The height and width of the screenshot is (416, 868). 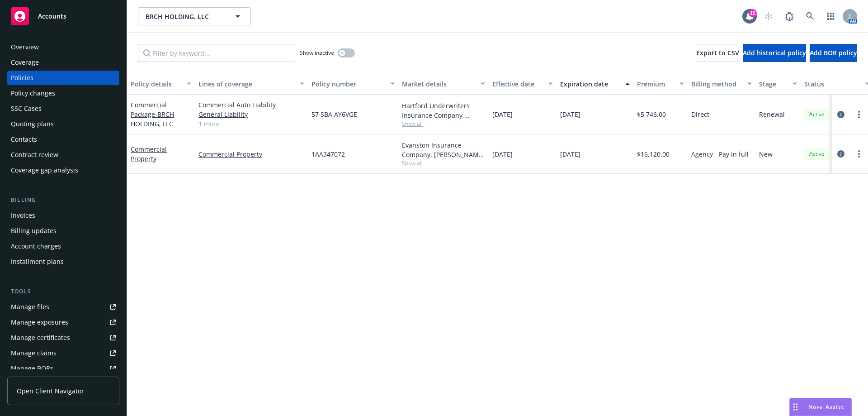 I want to click on button: Effective date, so click(x=523, y=84).